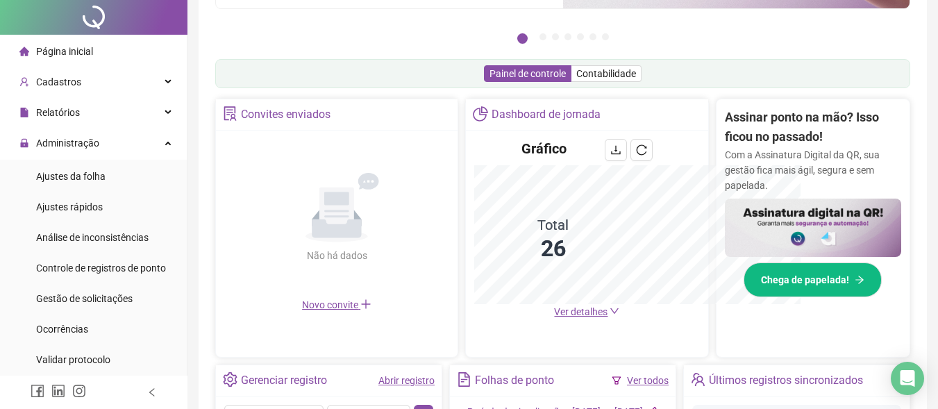 Image resolution: width=938 pixels, height=409 pixels. Describe the element at coordinates (907, 378) in the screenshot. I see `div: Open Intercom Messenger` at that location.